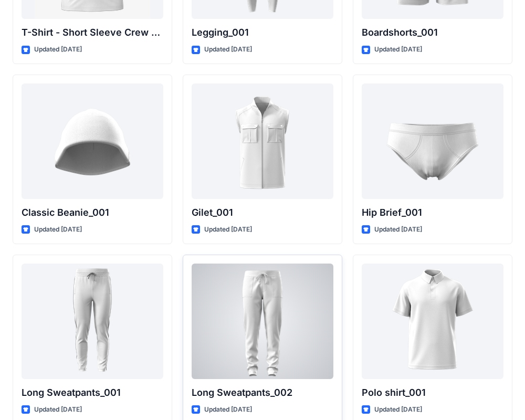 The width and height of the screenshot is (525, 420). What do you see at coordinates (433, 141) in the screenshot?
I see `a: Hip Brief_001` at bounding box center [433, 141].